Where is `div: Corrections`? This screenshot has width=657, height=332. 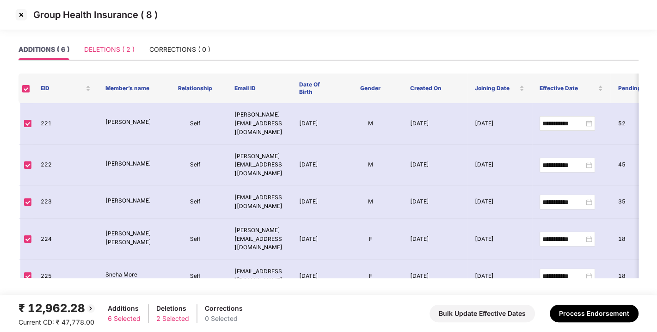
div: Corrections is located at coordinates (224, 309).